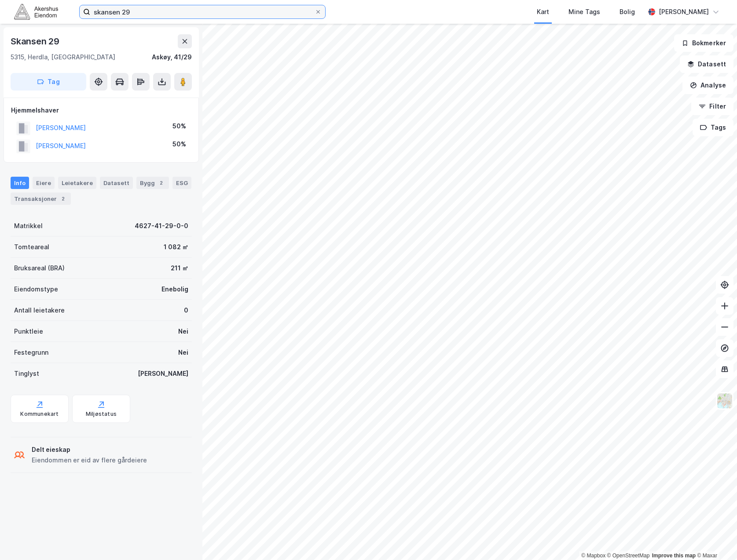  What do you see at coordinates (40, 199) in the screenshot?
I see `div: Transaksjoner` at bounding box center [40, 199].